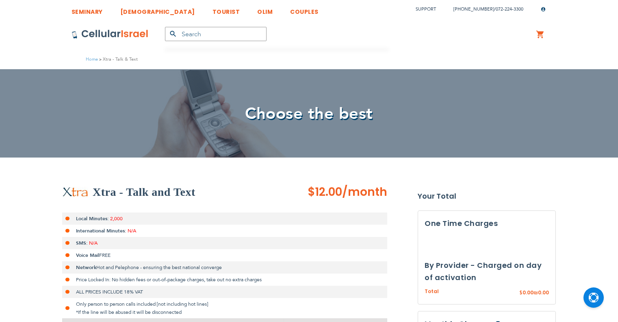 This screenshot has height=322, width=618. Describe the element at coordinates (426, 9) in the screenshot. I see `a: Support` at that location.